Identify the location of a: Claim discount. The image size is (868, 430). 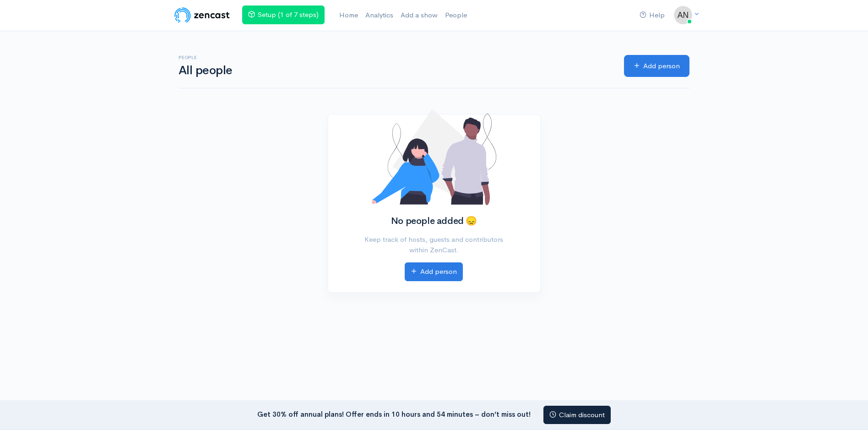
(577, 415).